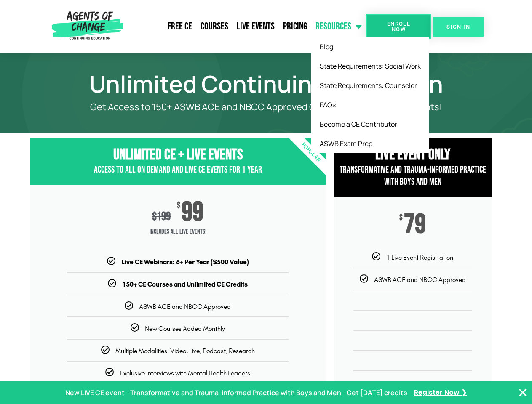 The image size is (532, 404). What do you see at coordinates (178, 232) in the screenshot?
I see `span: Includes ALL Live Events!` at bounding box center [178, 232].